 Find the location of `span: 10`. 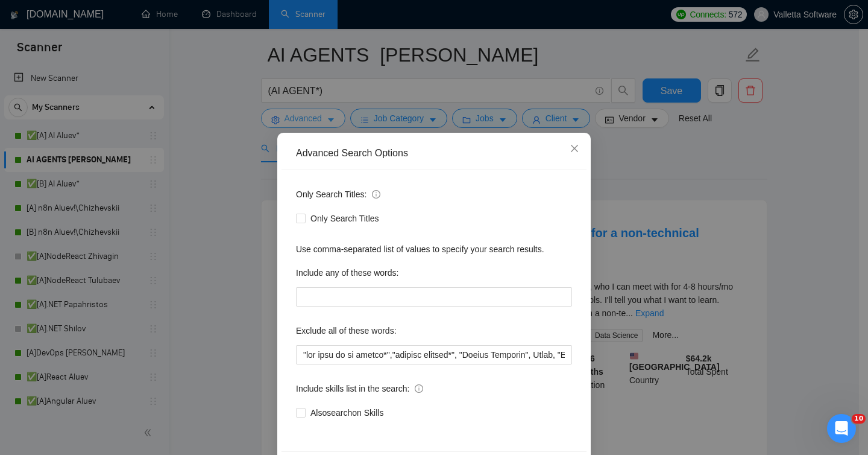

span: 10 is located at coordinates (859, 419).